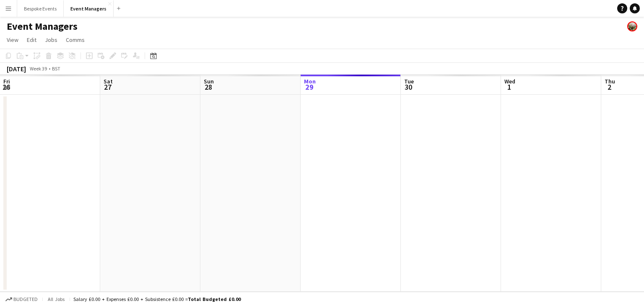  Describe the element at coordinates (609, 87) in the screenshot. I see `span: 2` at that location.